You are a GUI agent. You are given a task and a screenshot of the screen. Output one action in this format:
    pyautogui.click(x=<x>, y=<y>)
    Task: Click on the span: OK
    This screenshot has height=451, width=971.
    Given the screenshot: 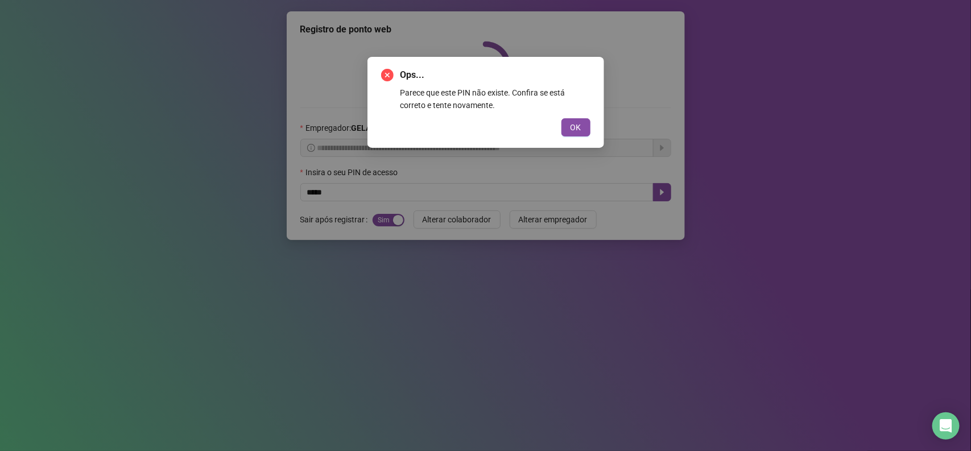 What is the action you would take?
    pyautogui.click(x=576, y=127)
    